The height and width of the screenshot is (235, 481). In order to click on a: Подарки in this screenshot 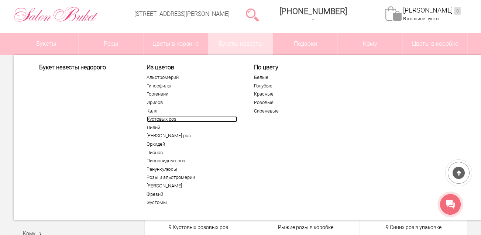, I will do `click(305, 44)`.